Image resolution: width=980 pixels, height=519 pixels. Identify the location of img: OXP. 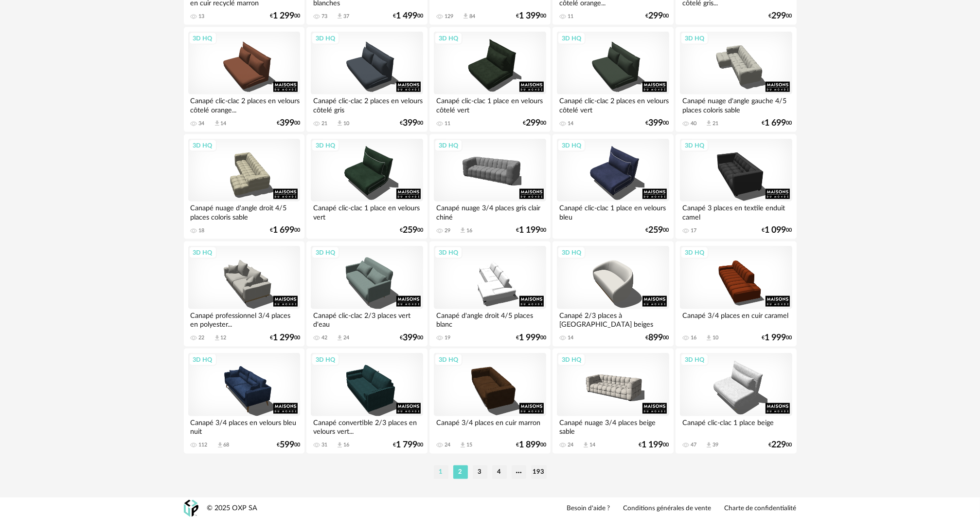
(191, 508).